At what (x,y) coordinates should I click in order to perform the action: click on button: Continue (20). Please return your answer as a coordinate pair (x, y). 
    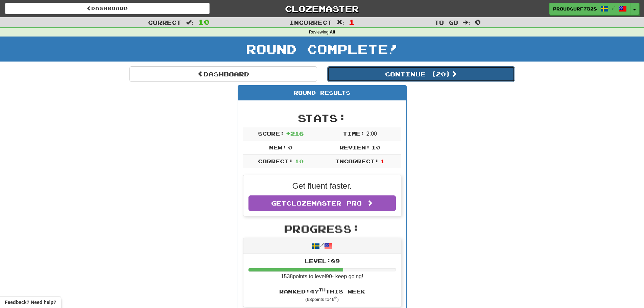
    Looking at the image, I should click on (421, 74).